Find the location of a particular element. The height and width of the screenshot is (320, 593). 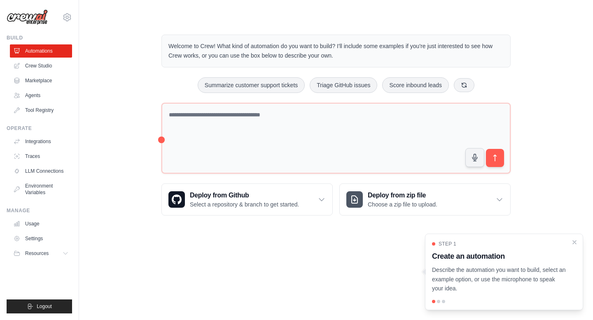

span: Resources is located at coordinates (37, 254).